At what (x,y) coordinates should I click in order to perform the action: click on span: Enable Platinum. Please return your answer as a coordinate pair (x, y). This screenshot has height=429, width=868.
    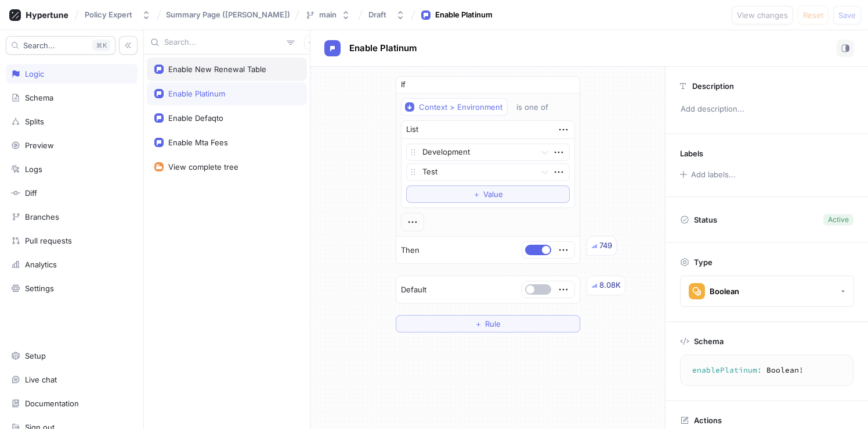
    Looking at the image, I should click on (383, 49).